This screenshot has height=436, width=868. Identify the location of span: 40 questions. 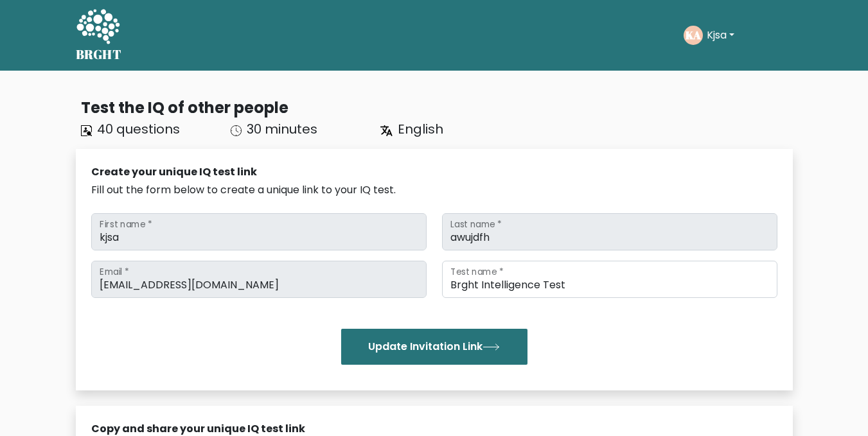
(138, 129).